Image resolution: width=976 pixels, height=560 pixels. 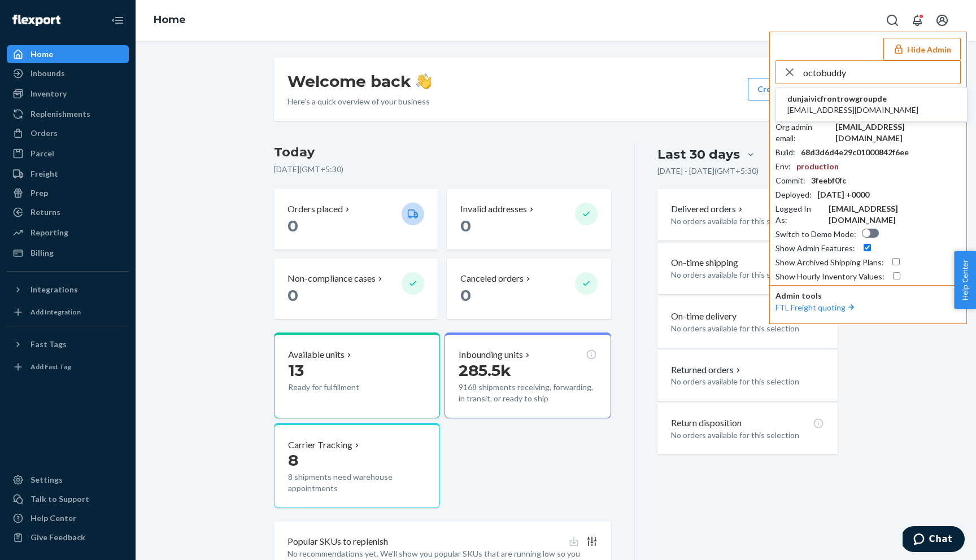 What do you see at coordinates (38, 13) in the screenshot?
I see `span: Chat` at bounding box center [38, 13].